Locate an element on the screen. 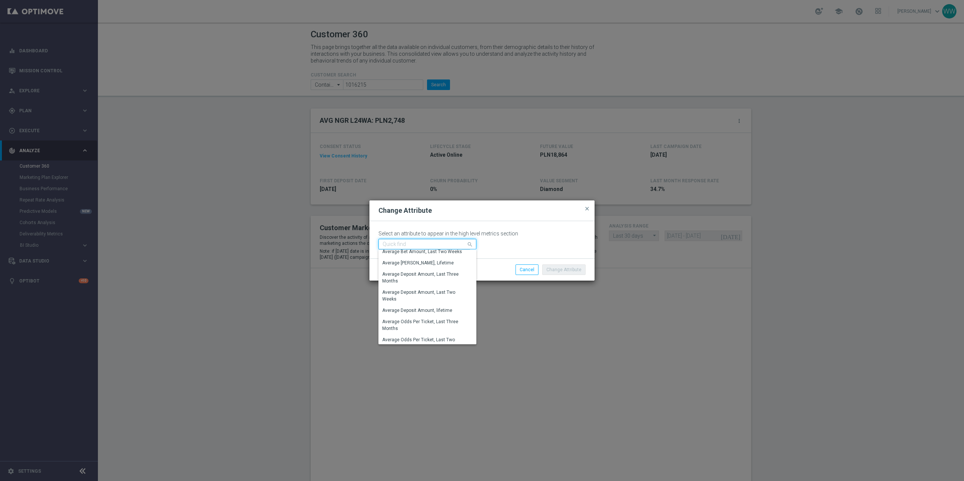  div: Average Deposit Amount, lifetime is located at coordinates (417, 310).